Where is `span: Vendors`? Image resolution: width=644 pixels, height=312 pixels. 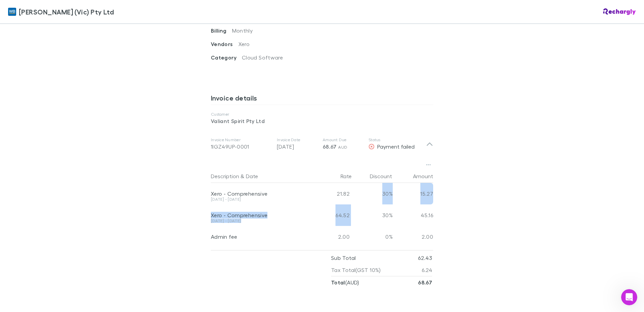
span: Vendors is located at coordinates (225, 44).